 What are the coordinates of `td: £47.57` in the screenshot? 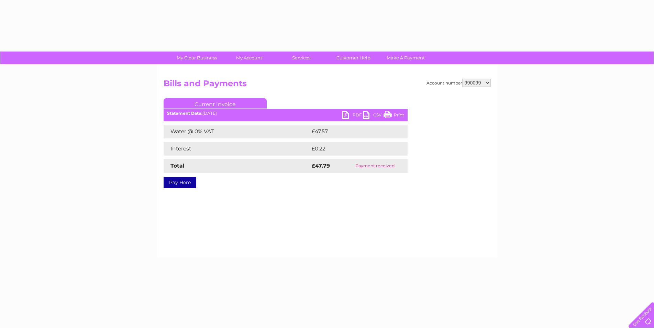 It's located at (351, 132).